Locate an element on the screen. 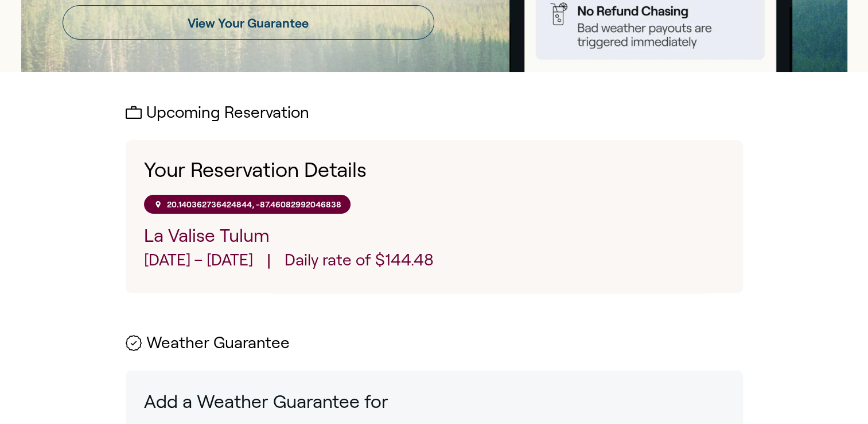 The height and width of the screenshot is (424, 868). p: 20.140362736424844, -87.46082992046838 is located at coordinates (254, 204).